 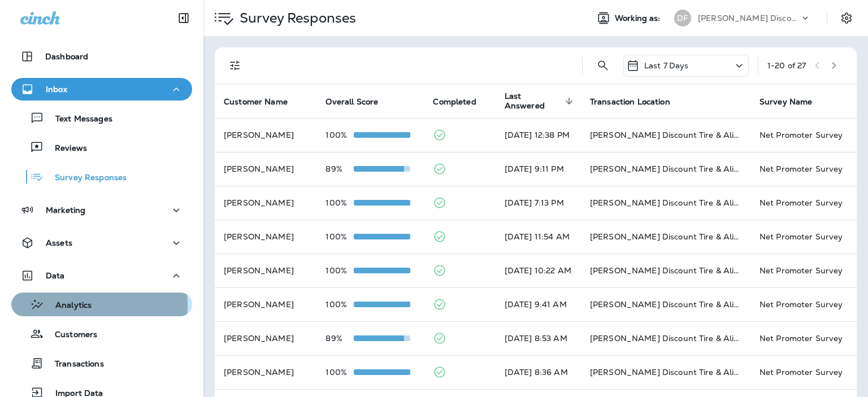 What do you see at coordinates (102, 210) in the screenshot?
I see `button: Marketing` at bounding box center [102, 210].